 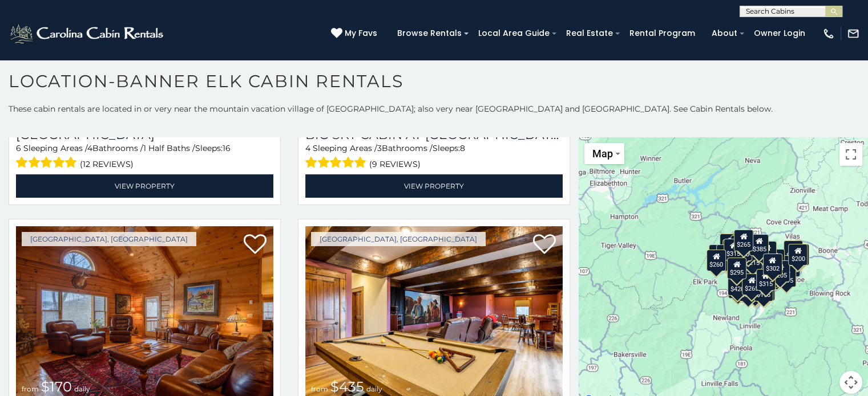 I want to click on div: $190, so click(x=767, y=252).